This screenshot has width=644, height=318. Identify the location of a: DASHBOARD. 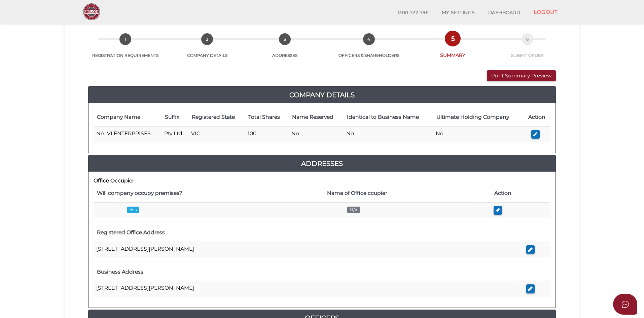
(504, 13).